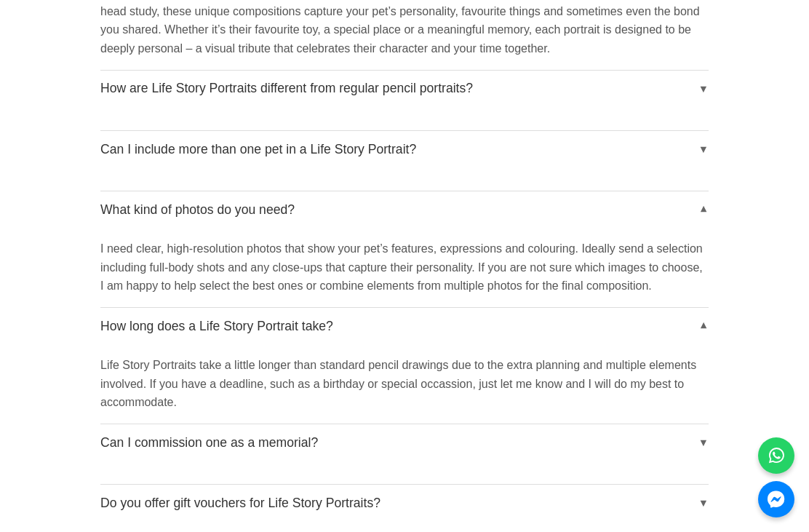 The width and height of the screenshot is (809, 532). I want to click on button: Can I include more than one pet in a Life Story Portrait?, so click(405, 149).